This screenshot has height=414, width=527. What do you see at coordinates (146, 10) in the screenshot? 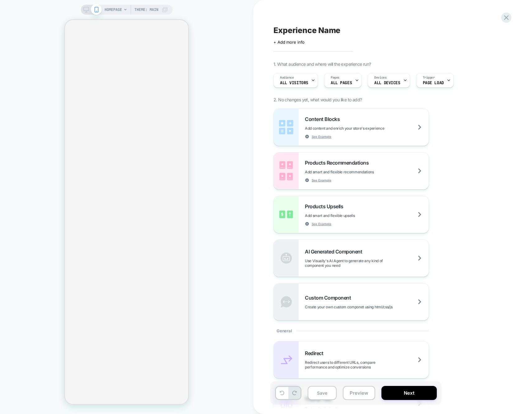
I see `span: Theme: MAIN` at bounding box center [146, 10].